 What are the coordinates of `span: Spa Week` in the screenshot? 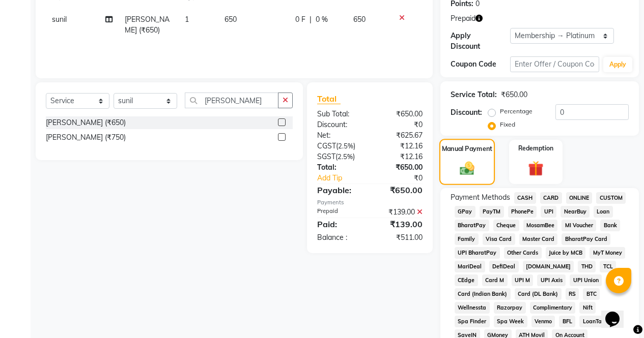 It's located at (510, 321).